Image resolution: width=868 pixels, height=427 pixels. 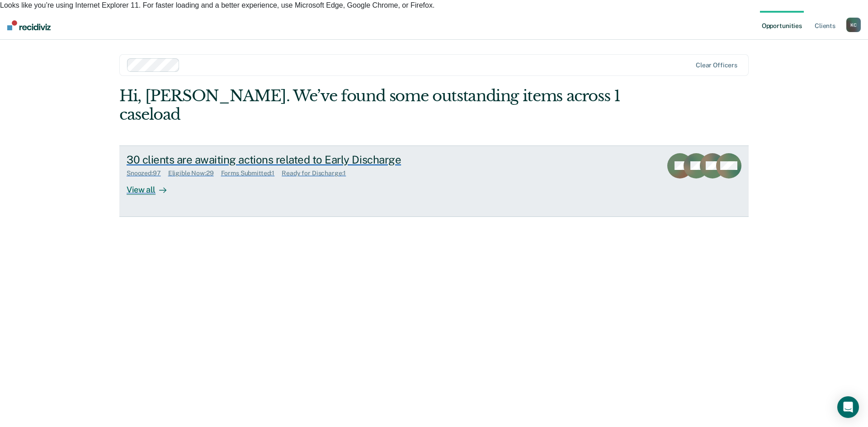 I want to click on div: View all, so click(x=152, y=186).